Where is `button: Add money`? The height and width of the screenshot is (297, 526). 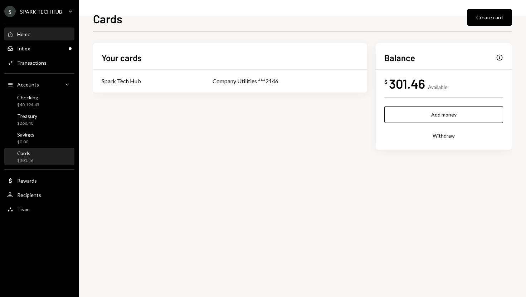
button: Add money is located at coordinates (443, 114).